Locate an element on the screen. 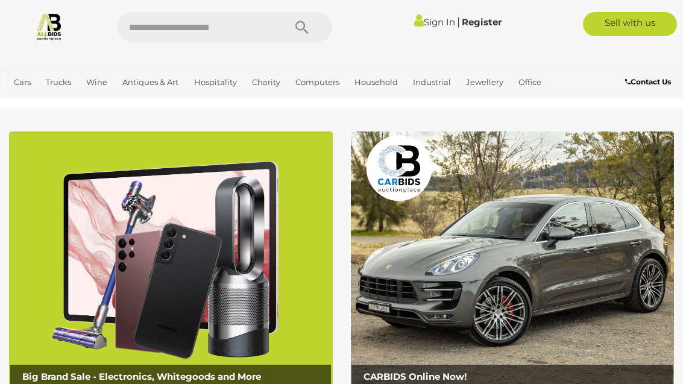 The image size is (683, 384). a: Office is located at coordinates (530, 82).